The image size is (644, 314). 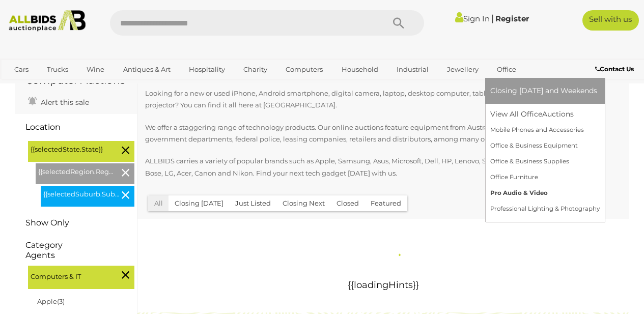 I want to click on span: (3), so click(x=60, y=301).